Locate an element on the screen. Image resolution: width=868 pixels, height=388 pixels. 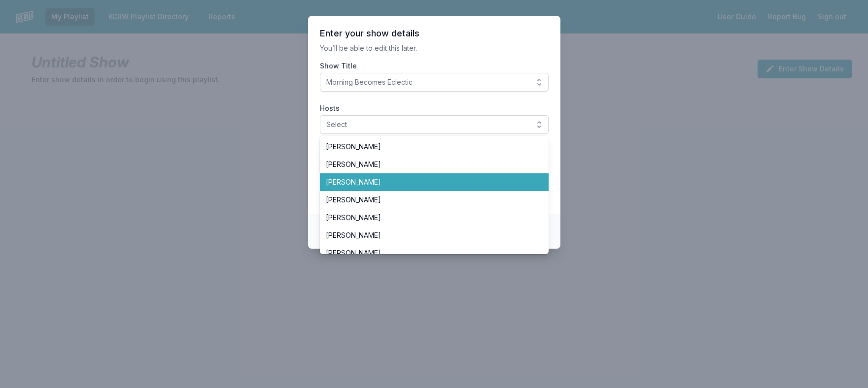
label: Hosts is located at coordinates (434, 108).